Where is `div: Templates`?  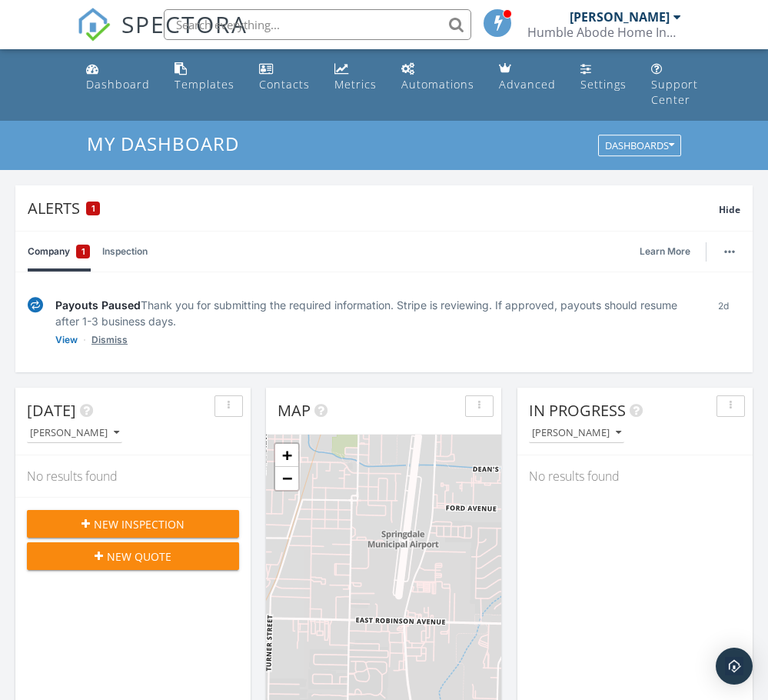 div: Templates is located at coordinates (204, 84).